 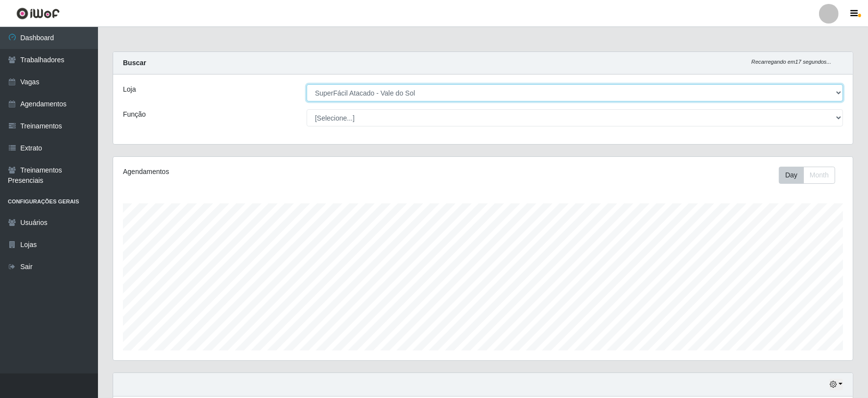 What do you see at coordinates (129, 89) in the screenshot?
I see `label: Loja` at bounding box center [129, 89].